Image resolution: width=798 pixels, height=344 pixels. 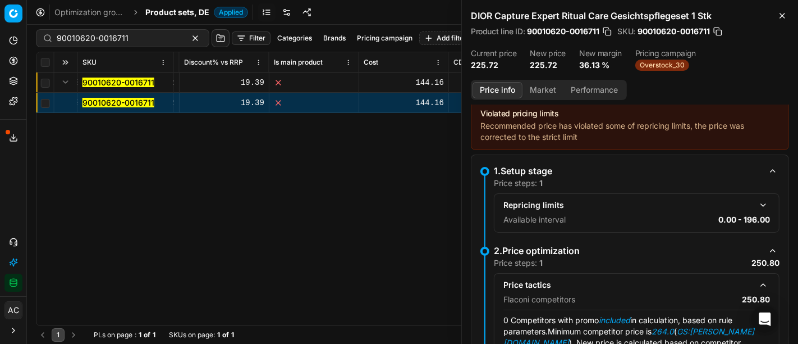 I want to click on em: included, so click(x=615, y=319).